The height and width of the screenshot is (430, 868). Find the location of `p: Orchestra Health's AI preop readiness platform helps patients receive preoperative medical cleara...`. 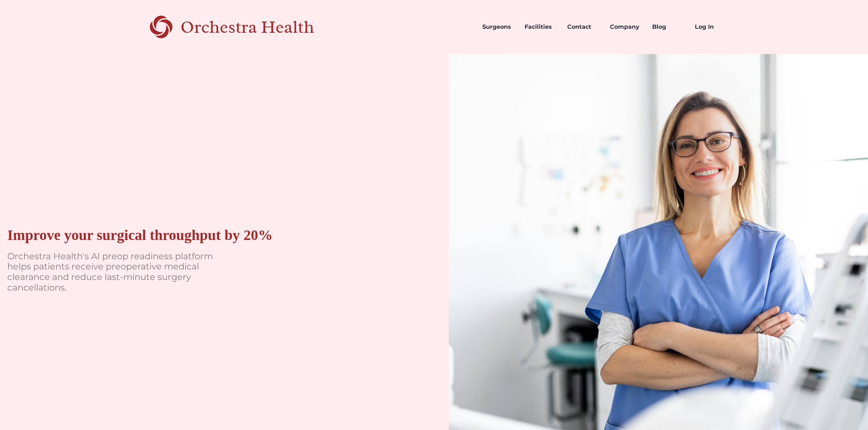

p: Orchestra Health's AI preop readiness platform helps patients receive preoperative medical cleara... is located at coordinates (117, 272).